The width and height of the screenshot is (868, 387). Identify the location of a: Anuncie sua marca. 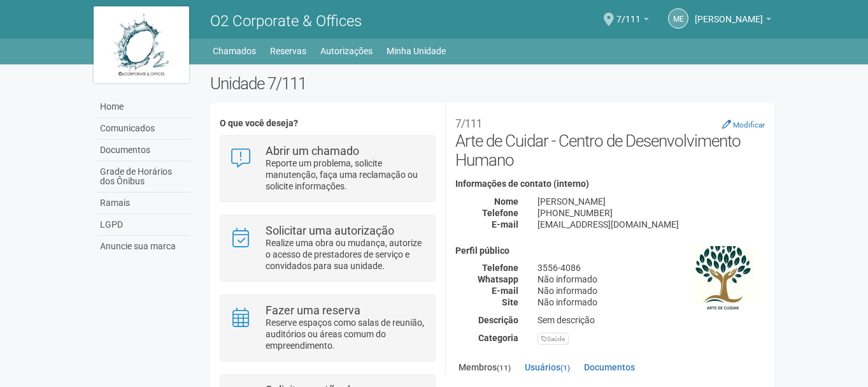
(144, 246).